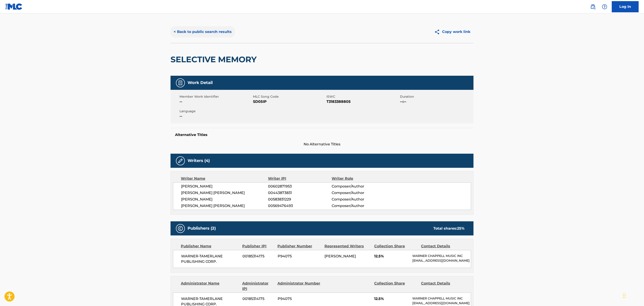 Image resolution: width=644 pixels, height=306 pixels. I want to click on div: Drag, so click(625, 296).